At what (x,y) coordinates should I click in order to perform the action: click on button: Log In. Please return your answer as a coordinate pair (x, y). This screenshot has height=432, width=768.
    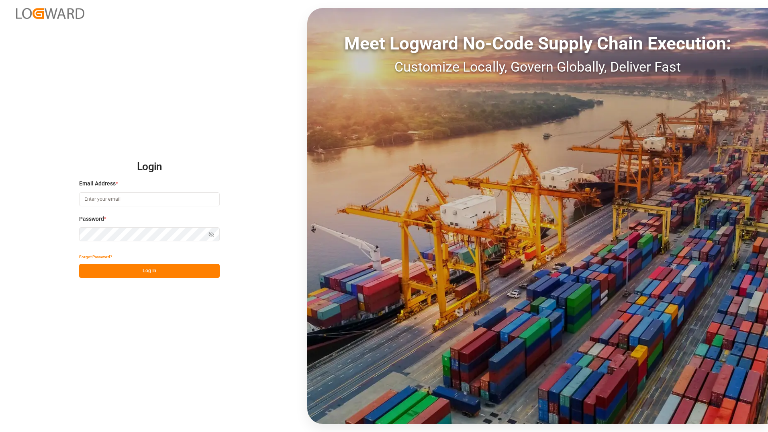
    Looking at the image, I should click on (149, 270).